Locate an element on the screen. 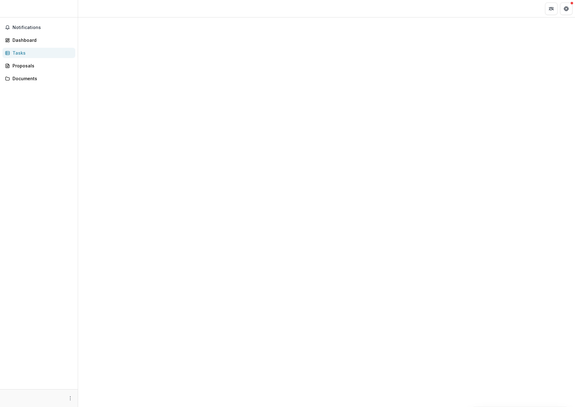  button: Partners is located at coordinates (551, 9).